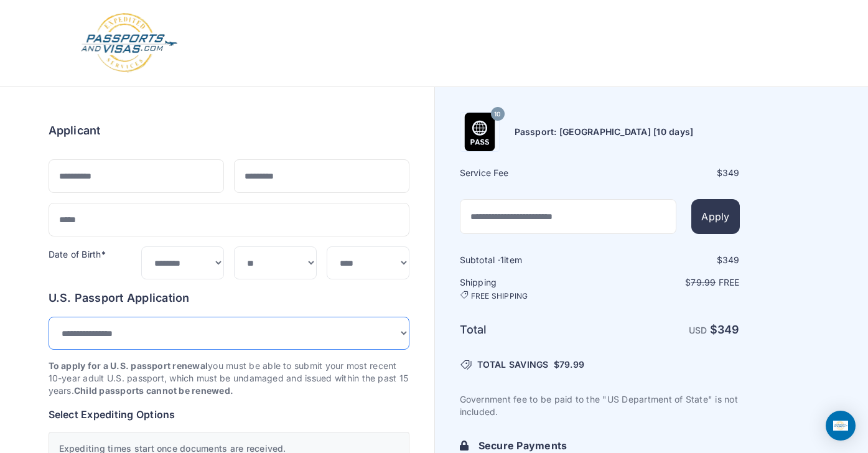 This screenshot has height=453, width=868. Describe the element at coordinates (513, 364) in the screenshot. I see `span: TOTAL SAVINGS` at that location.